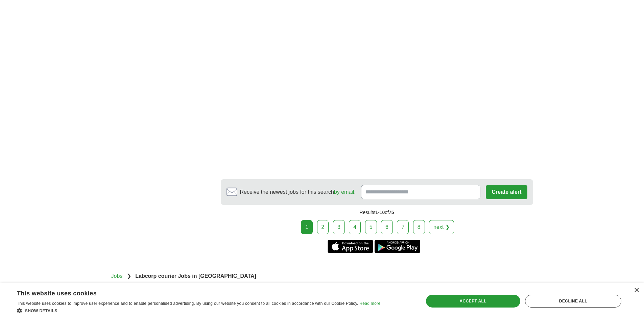 The image size is (644, 319). I want to click on div: Decline all, so click(573, 301).